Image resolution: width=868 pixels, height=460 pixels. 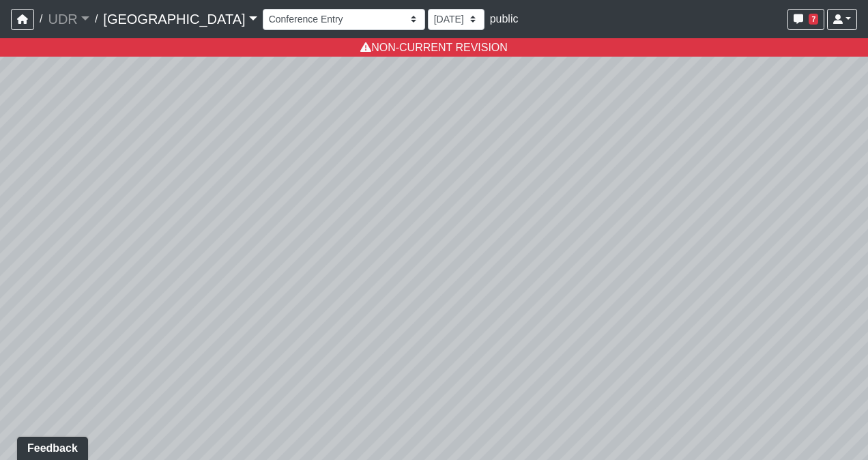 What do you see at coordinates (814, 19) in the screenshot?
I see `span: 7` at bounding box center [814, 19].